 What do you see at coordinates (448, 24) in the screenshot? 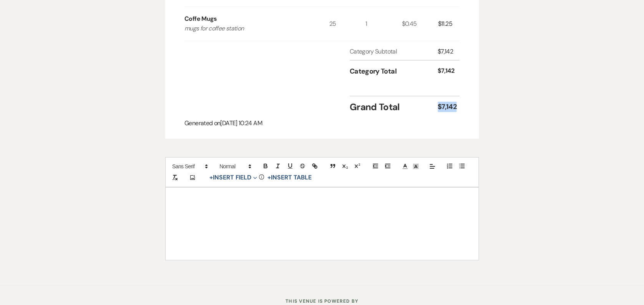
I see `div: $11.25` at bounding box center [448, 24].